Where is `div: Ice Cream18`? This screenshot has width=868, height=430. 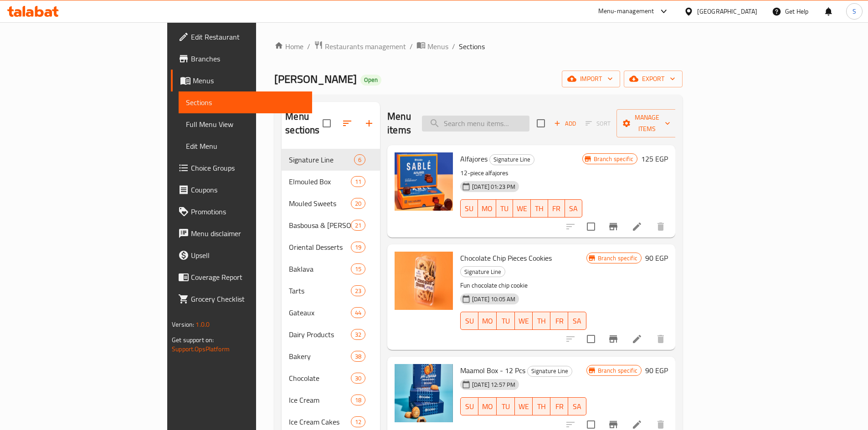
div: Ice Cream18 is located at coordinates (331, 400).